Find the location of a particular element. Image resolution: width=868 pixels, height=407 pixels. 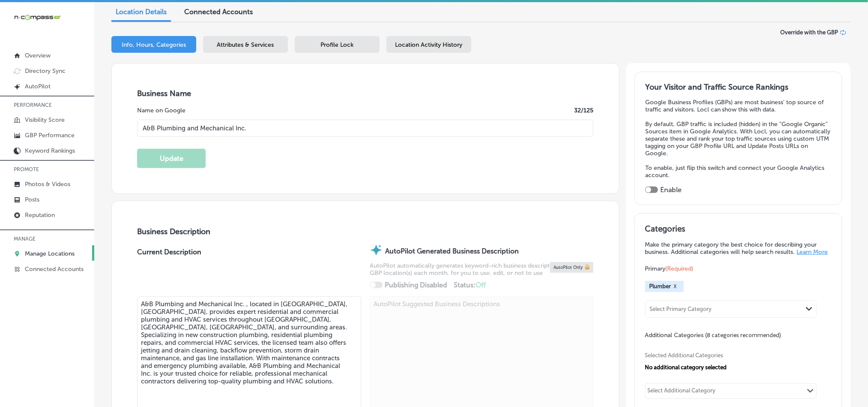

img: autopilot-icon is located at coordinates (376, 250).